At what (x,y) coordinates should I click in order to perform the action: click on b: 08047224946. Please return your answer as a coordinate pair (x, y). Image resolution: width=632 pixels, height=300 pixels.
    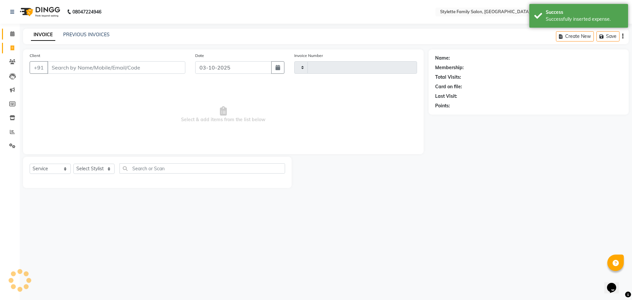
    Looking at the image, I should click on (87, 12).